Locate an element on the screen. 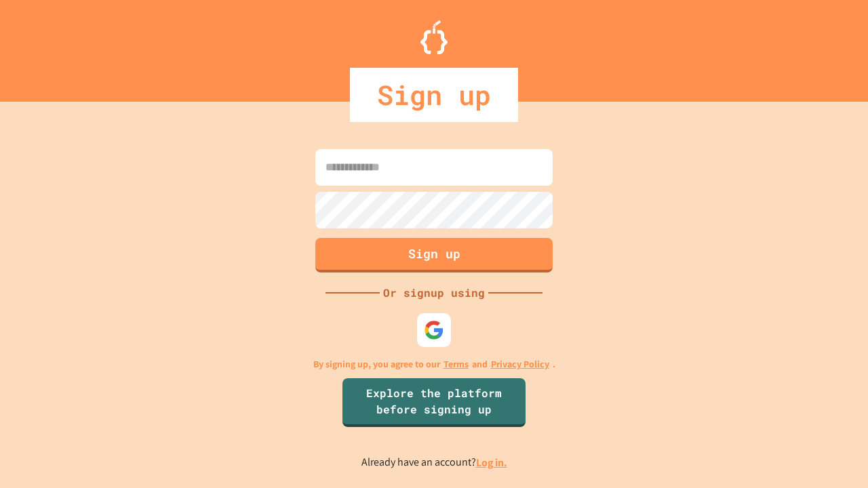 Image resolution: width=868 pixels, height=488 pixels. a: Log in. is located at coordinates (492, 462).